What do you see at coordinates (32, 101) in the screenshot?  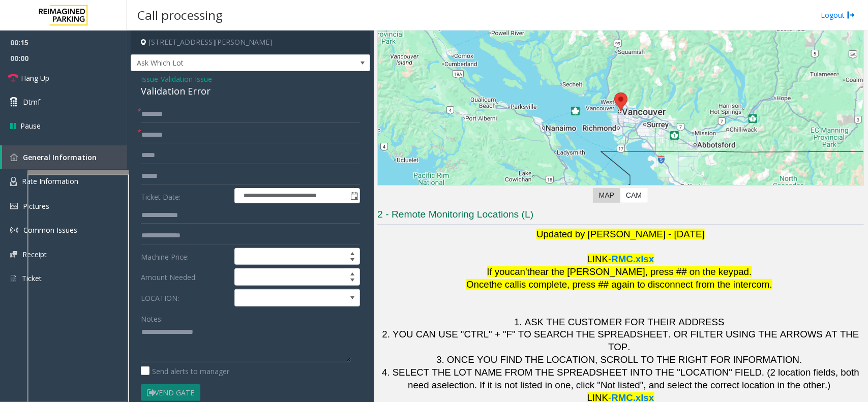 I see `span: Dtmf` at bounding box center [32, 101].